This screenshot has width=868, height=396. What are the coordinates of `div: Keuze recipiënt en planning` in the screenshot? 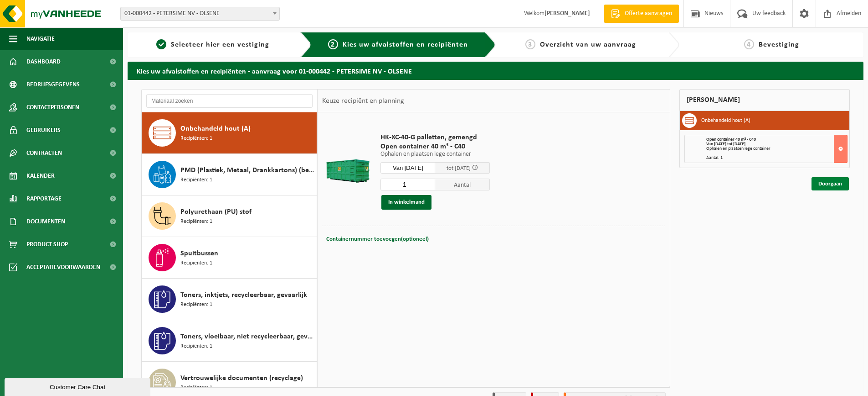 It's located at (363, 101).